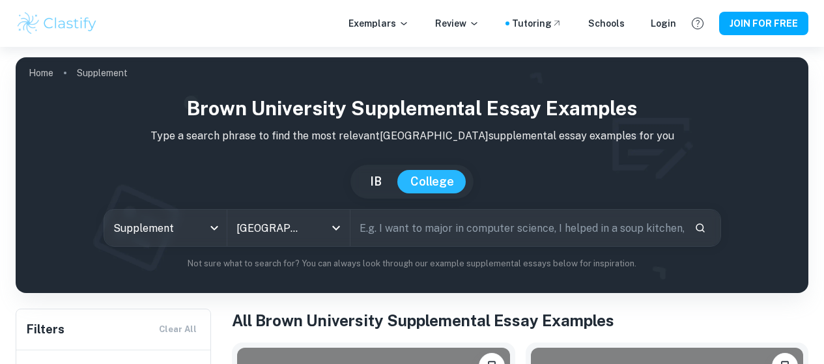  Describe the element at coordinates (663, 23) in the screenshot. I see `a: Login` at that location.